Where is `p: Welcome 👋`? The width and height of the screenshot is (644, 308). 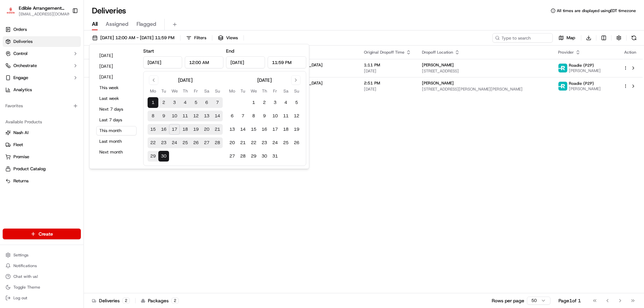 p: Welcome 👋 is located at coordinates (64, 32).